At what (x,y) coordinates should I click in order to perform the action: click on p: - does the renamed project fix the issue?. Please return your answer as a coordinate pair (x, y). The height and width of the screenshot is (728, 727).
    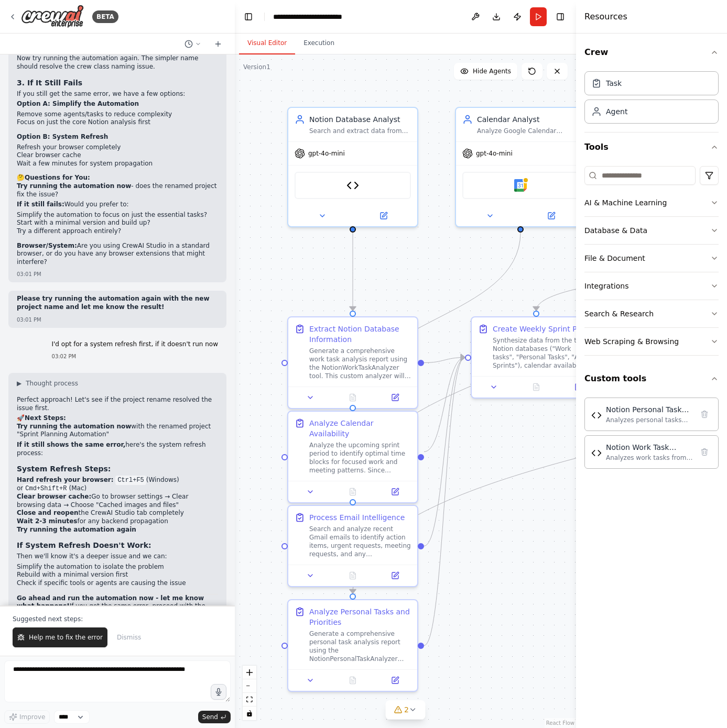
    Looking at the image, I should click on (118, 190).